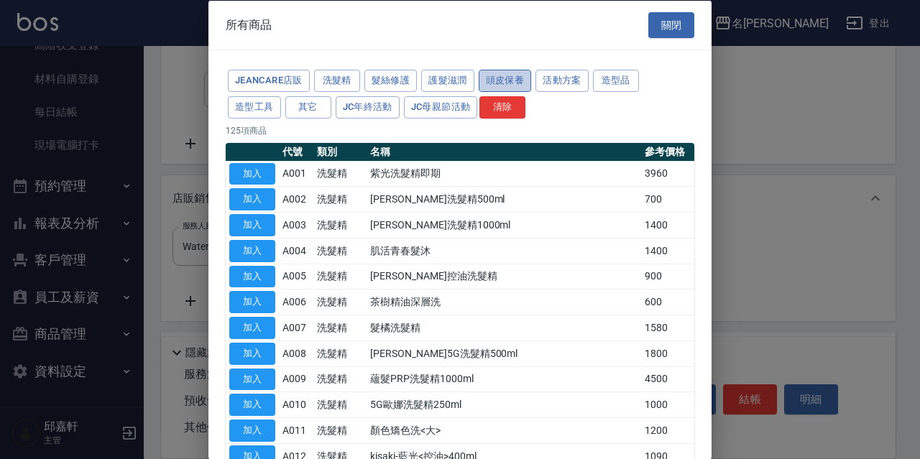  Describe the element at coordinates (505, 81) in the screenshot. I see `button: 頭皮保養` at that location.